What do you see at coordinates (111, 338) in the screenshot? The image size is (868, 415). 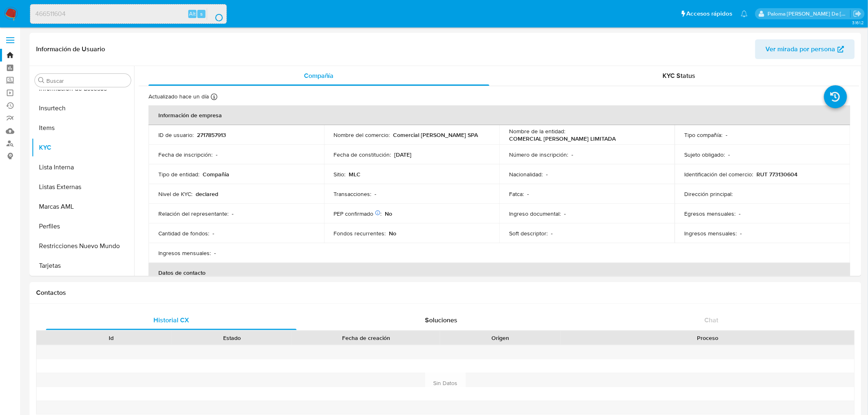 I see `div: Id` at bounding box center [111, 338].